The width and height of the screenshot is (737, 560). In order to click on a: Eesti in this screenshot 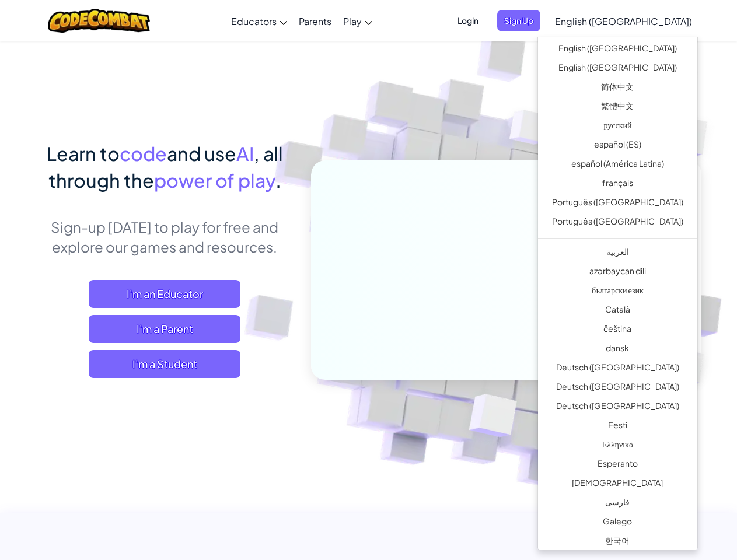, I will do `click(617, 426)`.